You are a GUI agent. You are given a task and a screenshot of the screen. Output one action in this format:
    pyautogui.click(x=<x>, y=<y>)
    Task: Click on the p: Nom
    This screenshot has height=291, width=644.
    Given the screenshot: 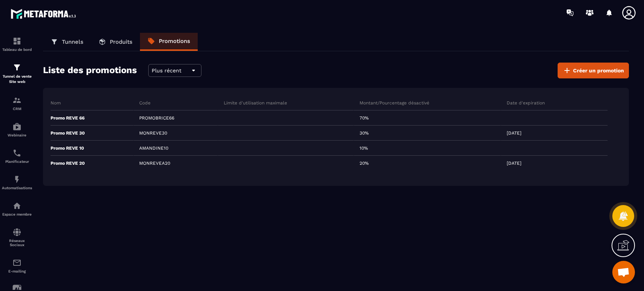 What is the action you would take?
    pyautogui.click(x=55, y=103)
    